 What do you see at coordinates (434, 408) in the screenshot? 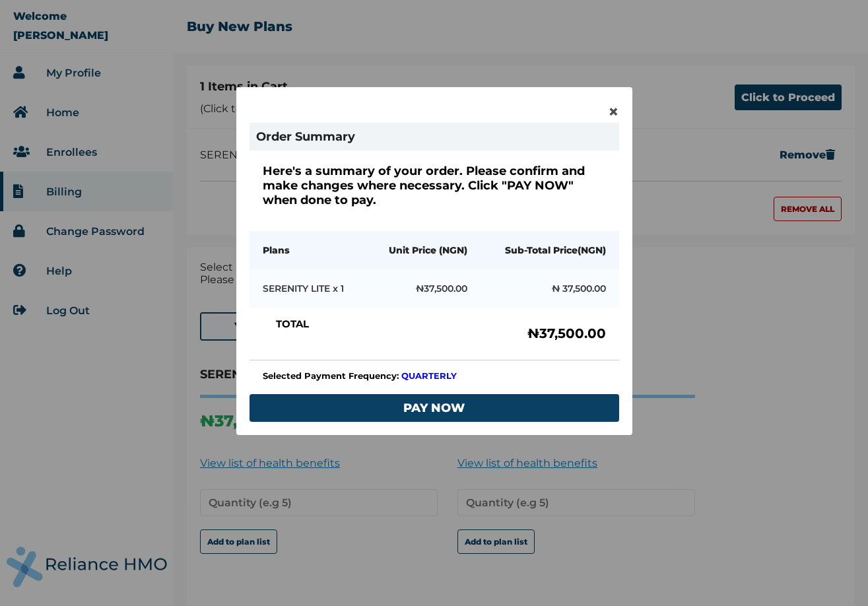
I see `button: PAY NOW` at bounding box center [434, 408].